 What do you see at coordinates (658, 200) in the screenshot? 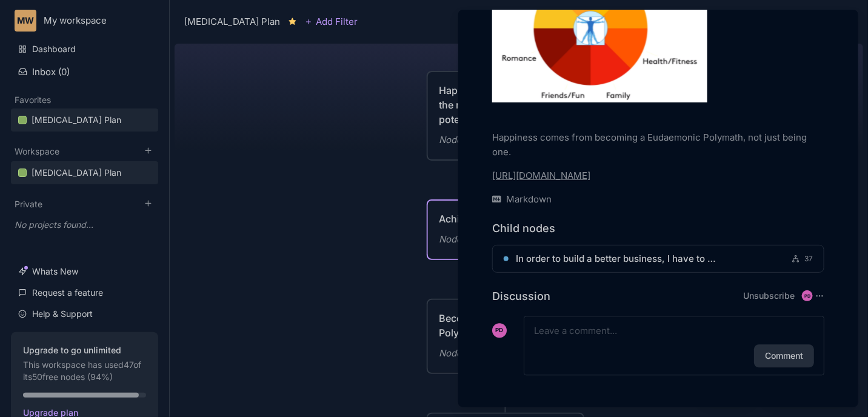
I see `div: Markdown` at bounding box center [658, 200].